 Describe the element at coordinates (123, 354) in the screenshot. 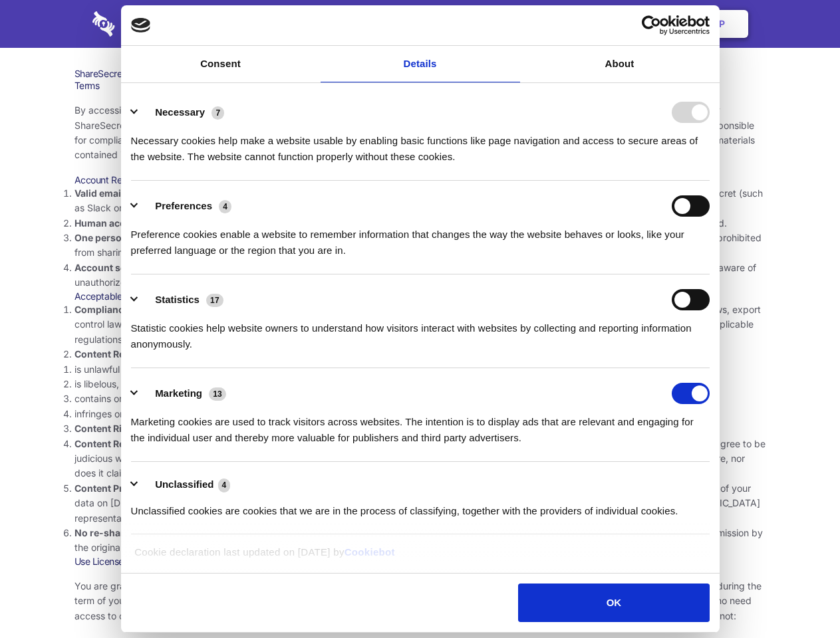

I see `strong: Content Restrictions.` at that location.